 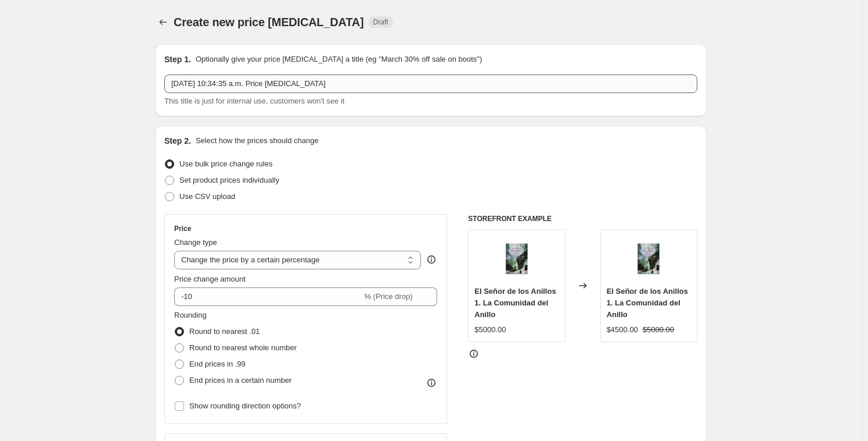 What do you see at coordinates (431, 84) in the screenshot?
I see `input: 30% off holiday sale` at bounding box center [431, 84].